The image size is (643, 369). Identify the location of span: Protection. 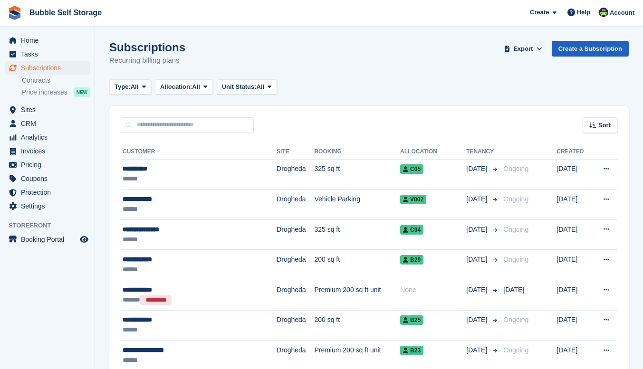
(49, 192).